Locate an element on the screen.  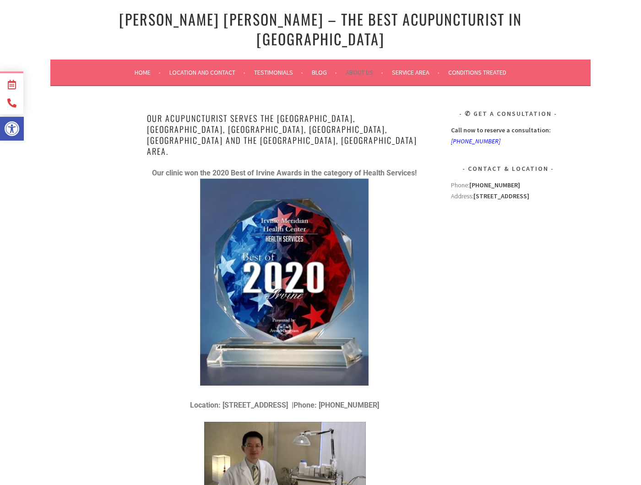
a: Location and Contact is located at coordinates (208, 72).